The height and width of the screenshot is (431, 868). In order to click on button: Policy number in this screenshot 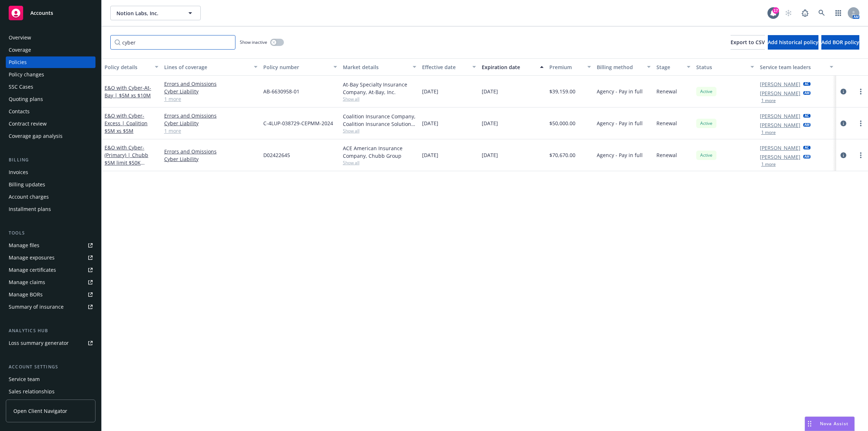, I will do `click(300, 67)`.